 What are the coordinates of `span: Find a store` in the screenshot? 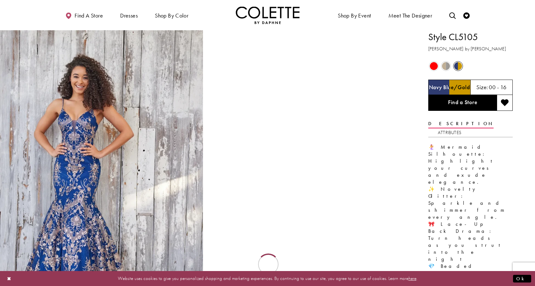 It's located at (89, 16).